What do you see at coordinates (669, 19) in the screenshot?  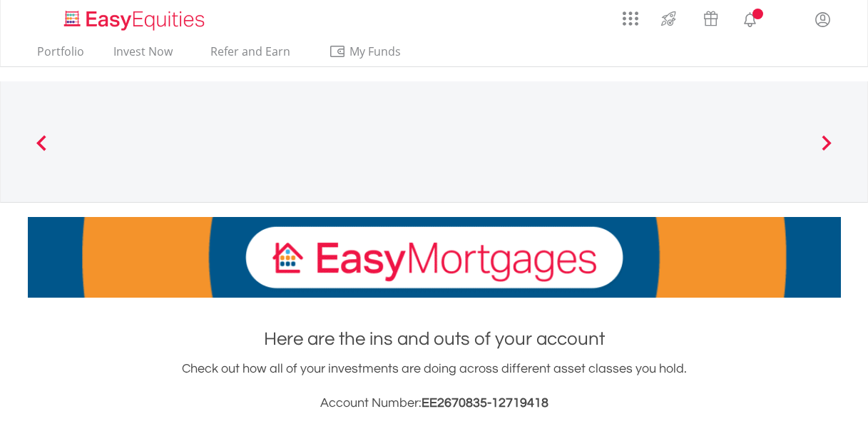 I see `img: thrive-v2.svg` at bounding box center [669, 19].